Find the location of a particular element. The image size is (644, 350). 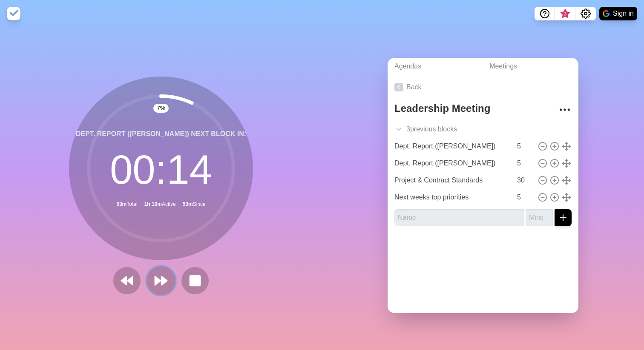

a: Meetings is located at coordinates (530, 66).